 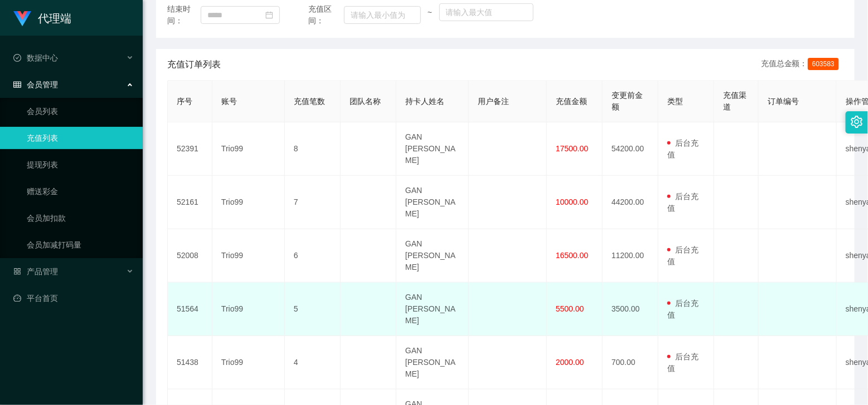 I want to click on span: 持卡人姓名, so click(x=424, y=102).